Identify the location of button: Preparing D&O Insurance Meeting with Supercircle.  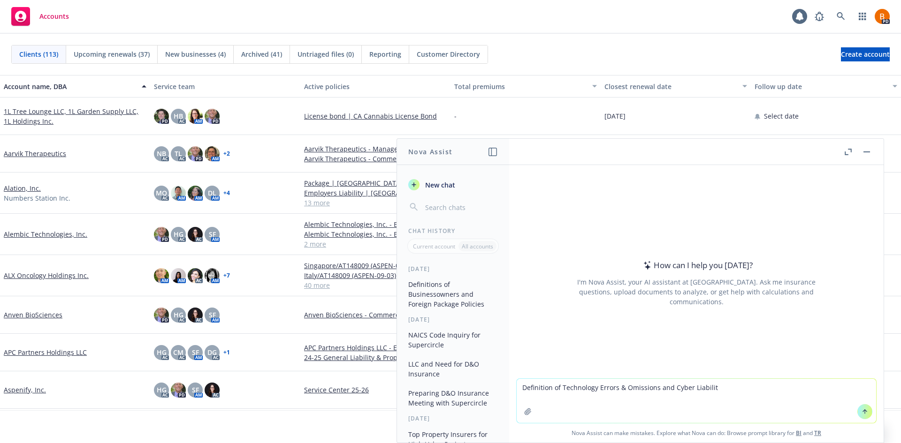
(453, 398).